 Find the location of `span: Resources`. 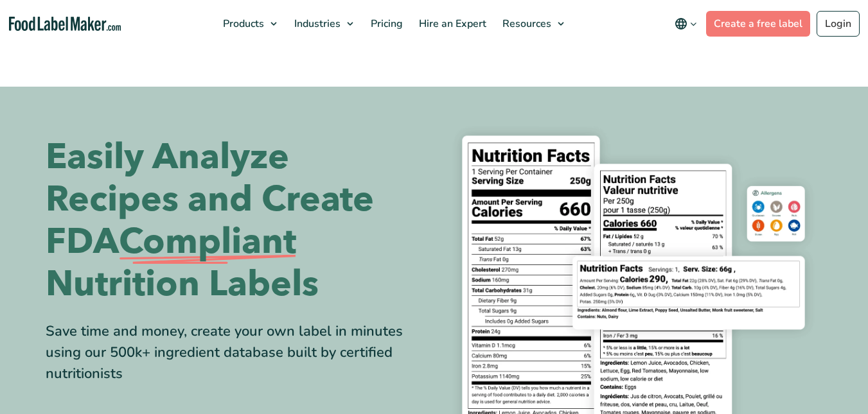

span: Resources is located at coordinates (525, 24).